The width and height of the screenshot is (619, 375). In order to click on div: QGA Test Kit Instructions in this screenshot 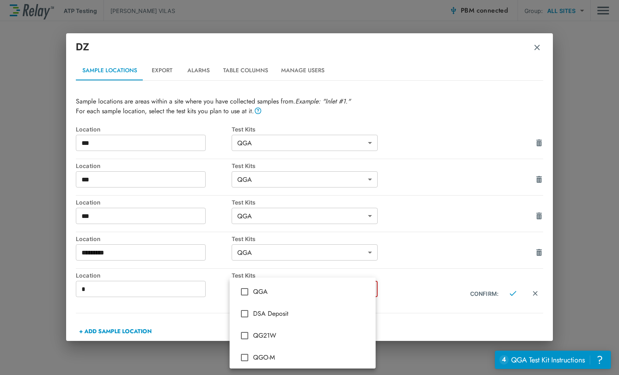, I will do `click(53, 9)`.